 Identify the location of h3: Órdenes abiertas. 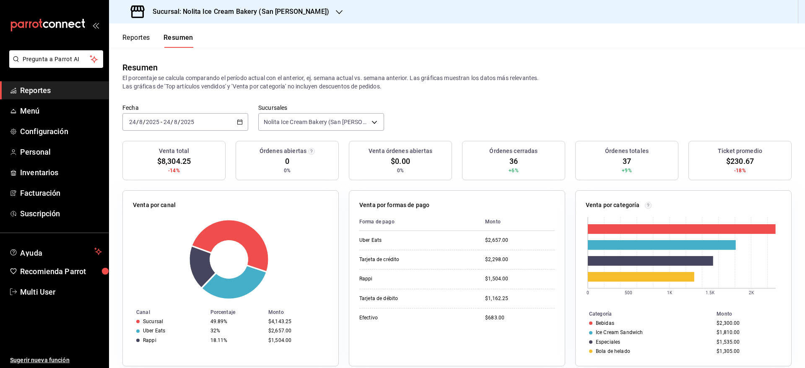
(283, 151).